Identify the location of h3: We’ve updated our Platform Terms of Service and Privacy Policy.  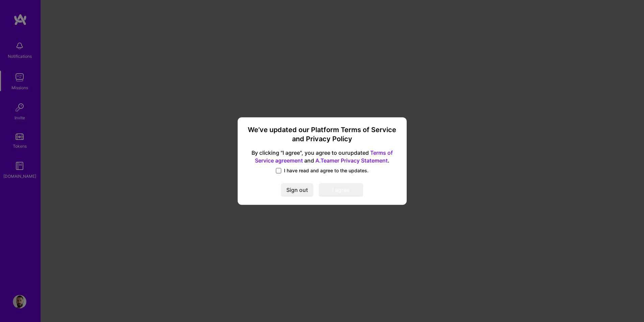
(322, 135).